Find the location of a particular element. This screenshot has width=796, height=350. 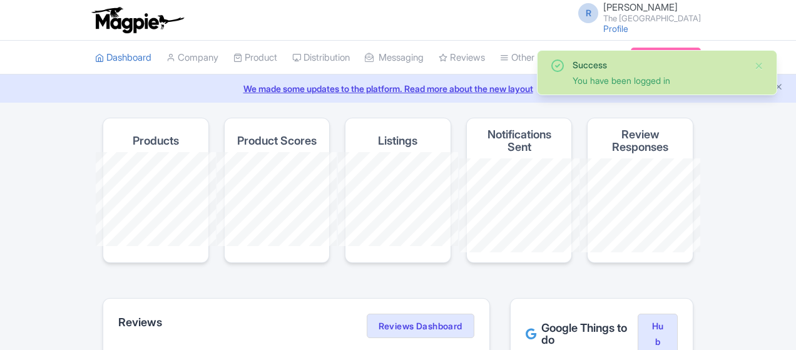

h4: Products is located at coordinates (156, 141).